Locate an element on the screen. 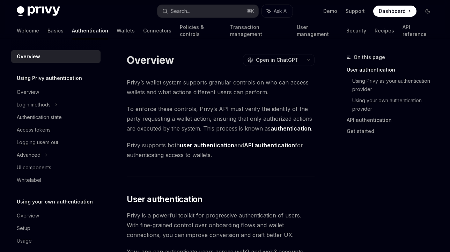 The width and height of the screenshot is (450, 252). a: API authentication is located at coordinates (393, 120).